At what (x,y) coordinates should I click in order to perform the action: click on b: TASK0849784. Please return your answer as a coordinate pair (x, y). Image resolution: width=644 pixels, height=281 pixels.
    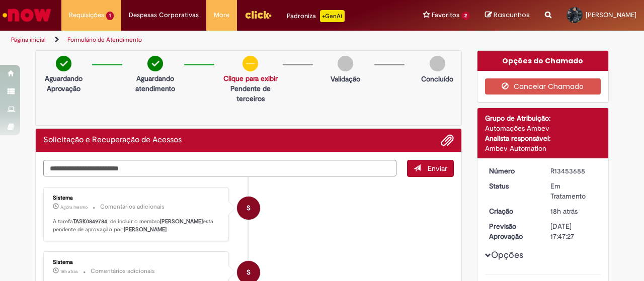
    Looking at the image, I should click on (90, 221).